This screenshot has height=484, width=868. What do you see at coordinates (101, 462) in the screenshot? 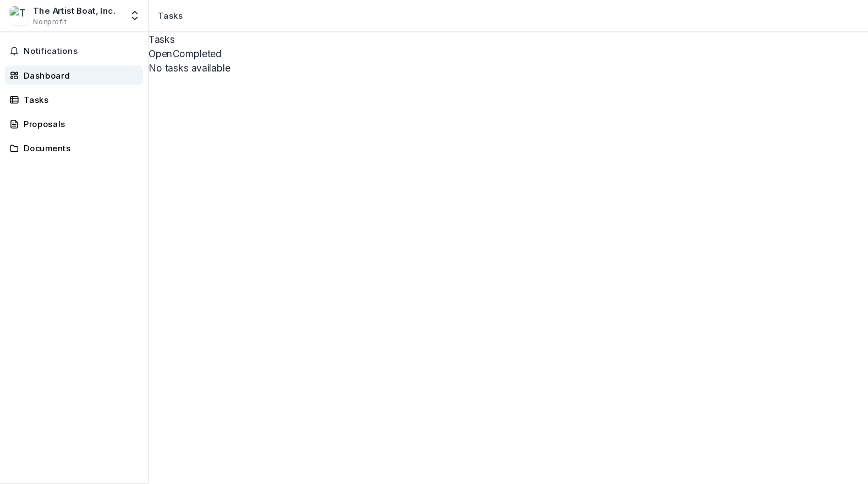
I see `p: User` at bounding box center [101, 462].